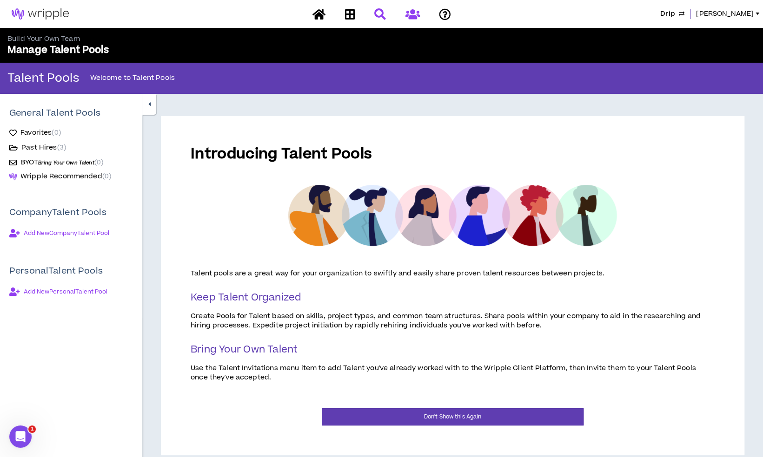  What do you see at coordinates (452, 350) in the screenshot?
I see `h3: Bring Your Own Talent` at bounding box center [452, 350].